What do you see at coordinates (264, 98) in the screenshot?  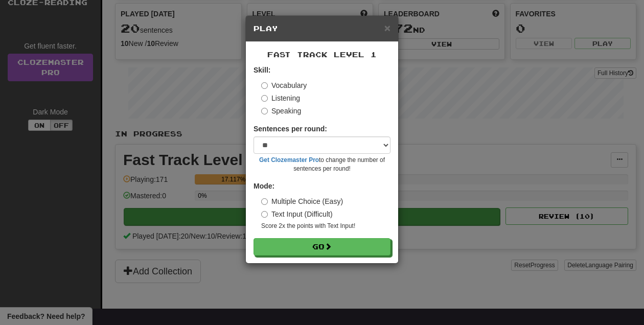 I see `input: Listening` at bounding box center [264, 98].